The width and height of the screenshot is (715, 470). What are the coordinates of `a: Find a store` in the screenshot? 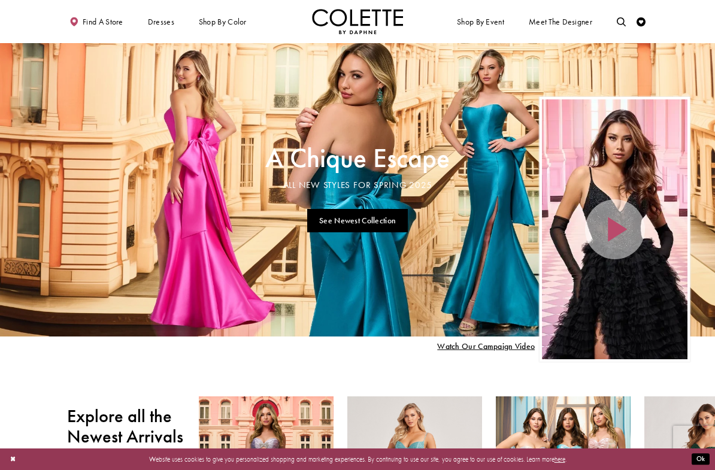 It's located at (96, 22).